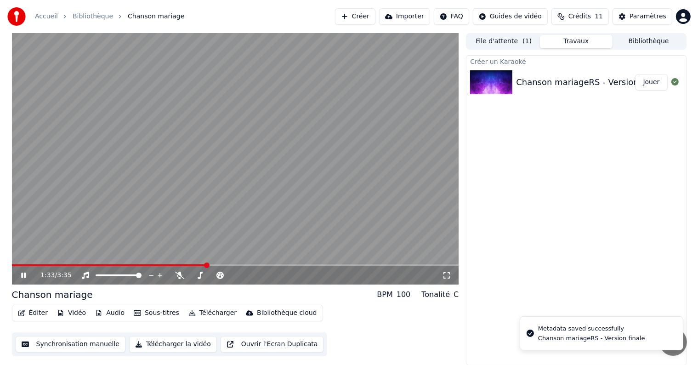  I want to click on a: Bibliothèque, so click(93, 17).